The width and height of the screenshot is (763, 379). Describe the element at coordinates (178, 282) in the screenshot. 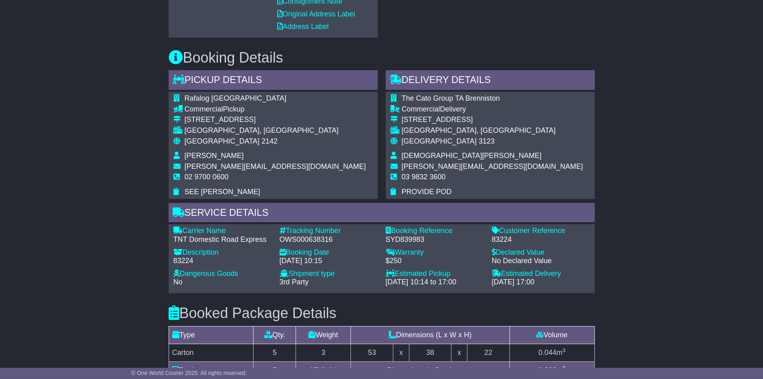

I see `span: No` at that location.